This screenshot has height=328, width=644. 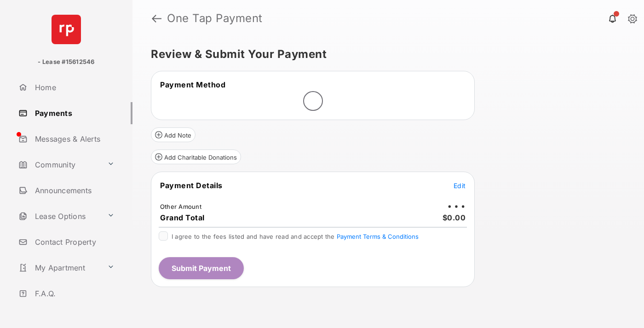 What do you see at coordinates (385, 55) in the screenshot?
I see `h5: Review & Submit Your Payment` at bounding box center [385, 55].